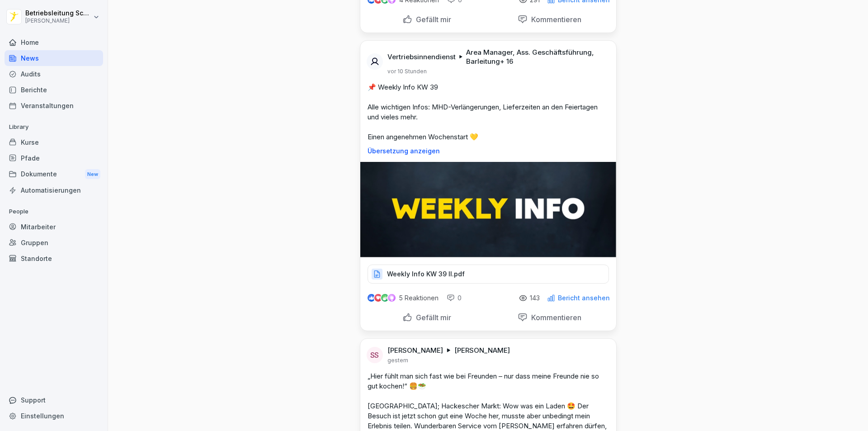  Describe the element at coordinates (54, 106) in the screenshot. I see `a: Veranstaltungen` at that location.